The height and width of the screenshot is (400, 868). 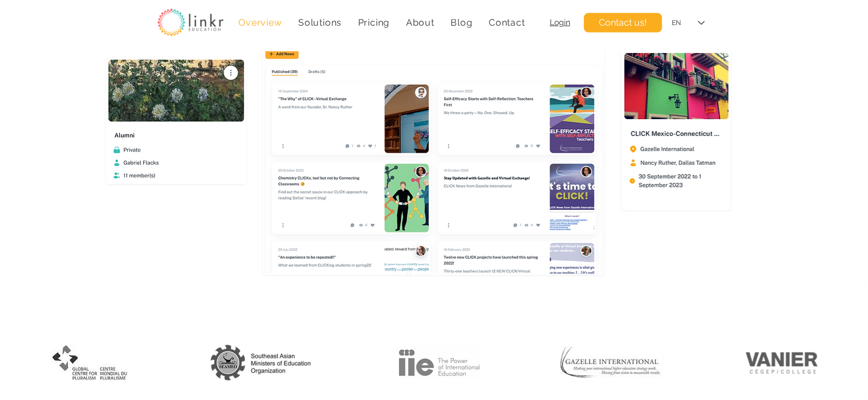 I want to click on img: logo_pluralism_edited.jpg, so click(x=90, y=362).